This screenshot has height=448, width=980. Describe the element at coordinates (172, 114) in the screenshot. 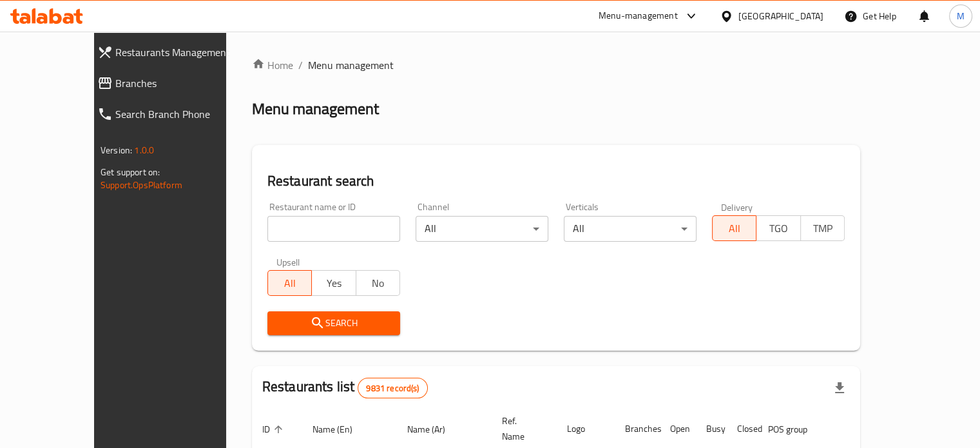

I see `a: Search Branch Phone` at that location.